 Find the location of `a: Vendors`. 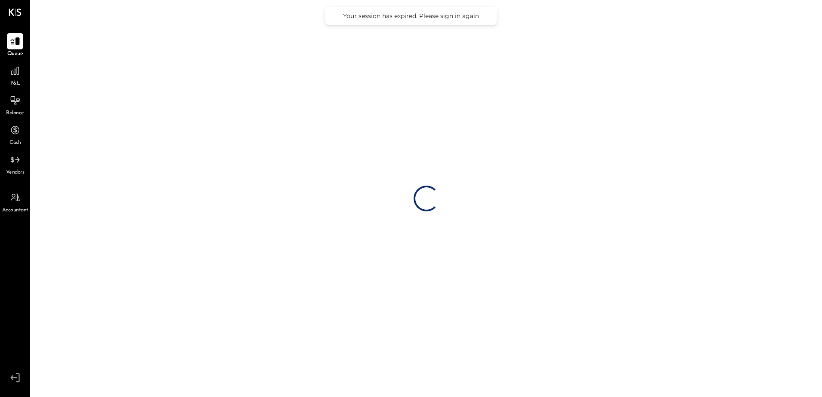

a: Vendors is located at coordinates (15, 164).